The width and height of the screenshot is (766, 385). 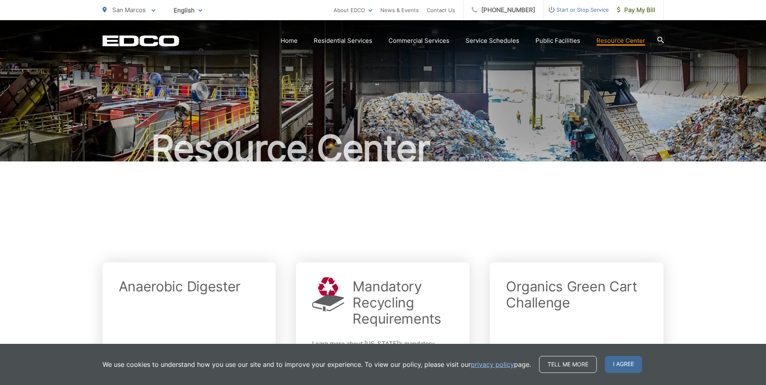 What do you see at coordinates (403, 303) in the screenshot?
I see `h2: Mandatory Recycling Requirements` at bounding box center [403, 303].